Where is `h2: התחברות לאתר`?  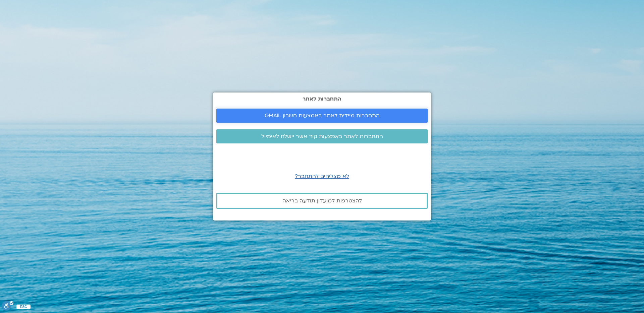 h2: התחברות לאתר is located at coordinates (322, 99).